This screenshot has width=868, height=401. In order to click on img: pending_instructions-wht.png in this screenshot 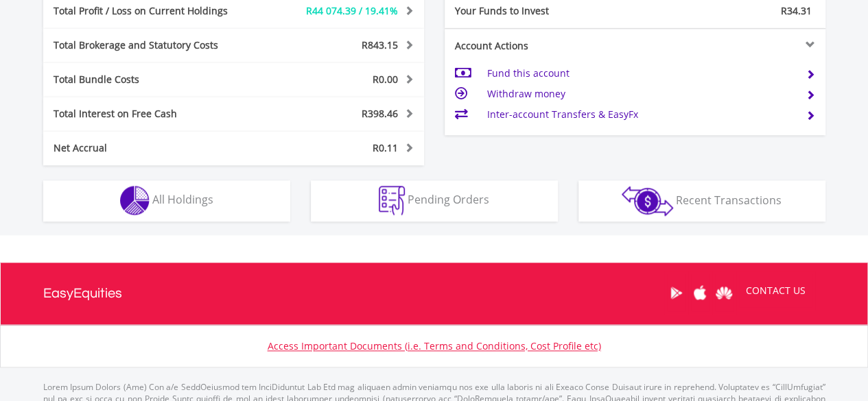, I will do `click(392, 200)`.